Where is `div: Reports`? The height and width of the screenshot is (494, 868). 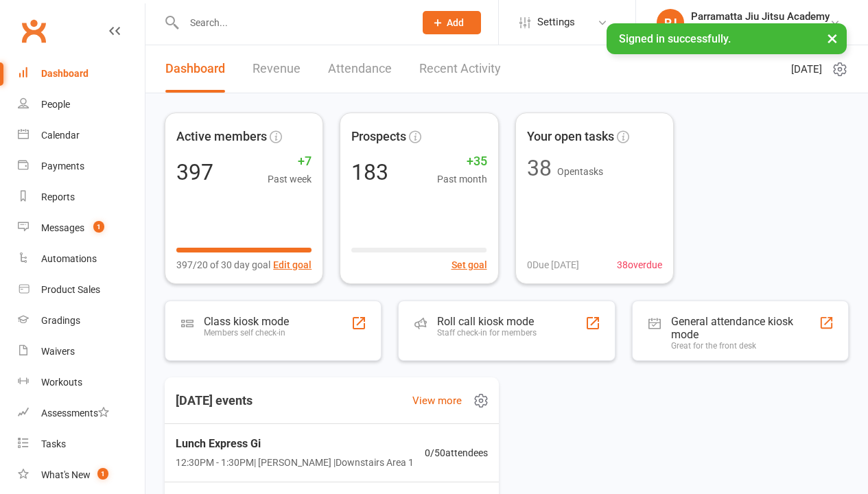 div: Reports is located at coordinates (58, 197).